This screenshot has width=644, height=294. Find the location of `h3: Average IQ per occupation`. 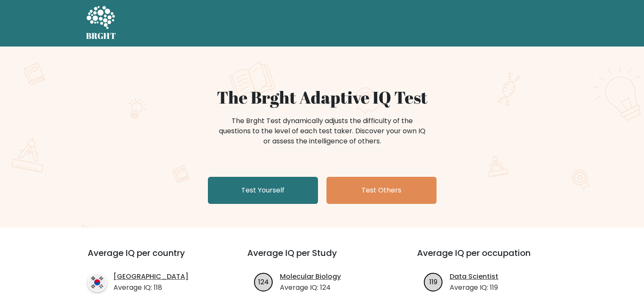

h3: Average IQ per occupation is located at coordinates (491, 258).